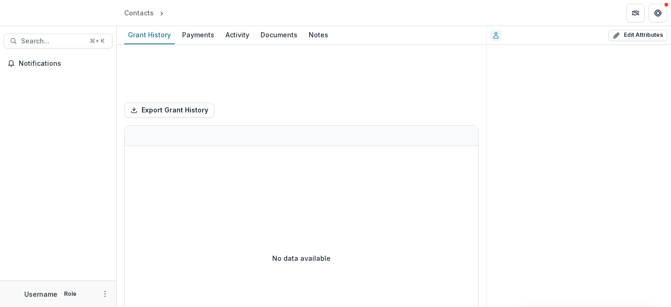 The height and width of the screenshot is (307, 671). What do you see at coordinates (635, 13) in the screenshot?
I see `button: Partners` at bounding box center [635, 13].